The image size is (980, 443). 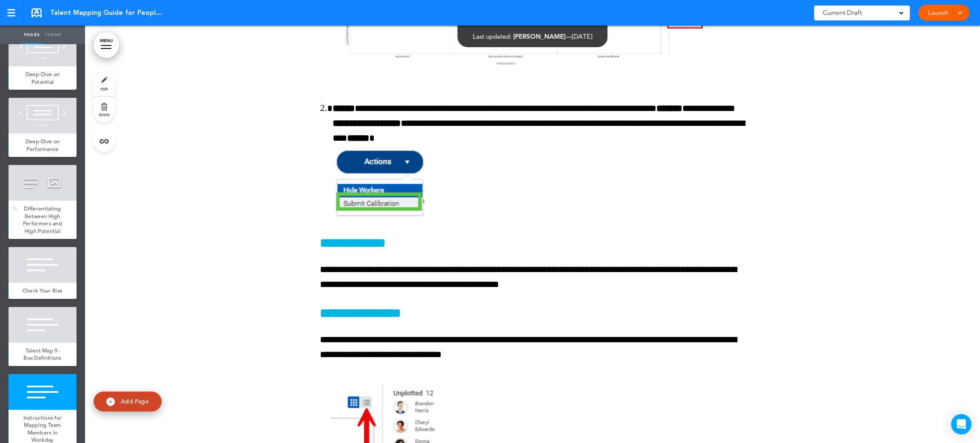 What do you see at coordinates (110, 402) in the screenshot?
I see `img: add.svg` at bounding box center [110, 402].